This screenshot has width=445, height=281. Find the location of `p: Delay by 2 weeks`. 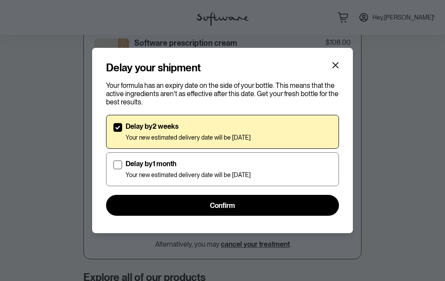

p: Delay by 2 weeks is located at coordinates (188, 126).